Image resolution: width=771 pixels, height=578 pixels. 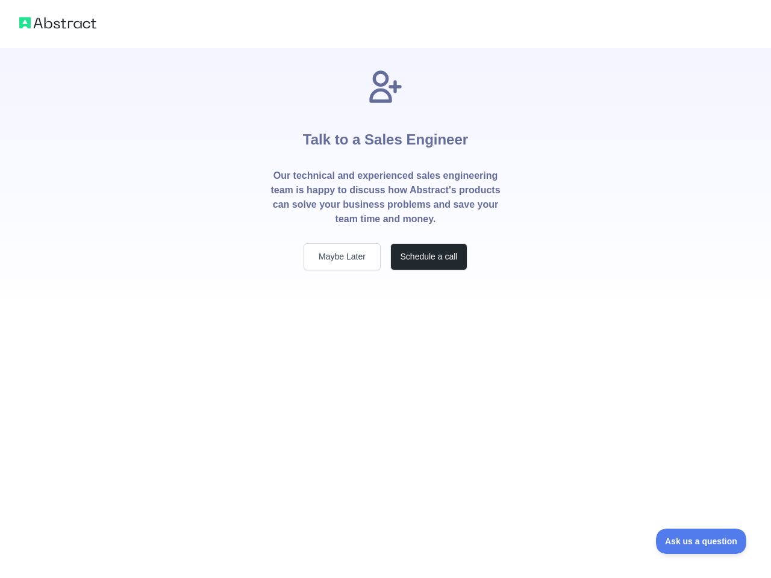 I want to click on button: Schedule a call, so click(x=429, y=257).